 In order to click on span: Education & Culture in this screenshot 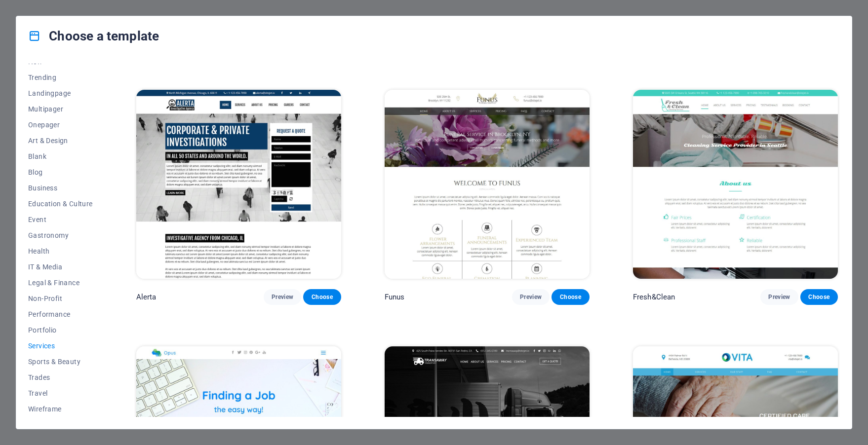, I will do `click(60, 204)`.